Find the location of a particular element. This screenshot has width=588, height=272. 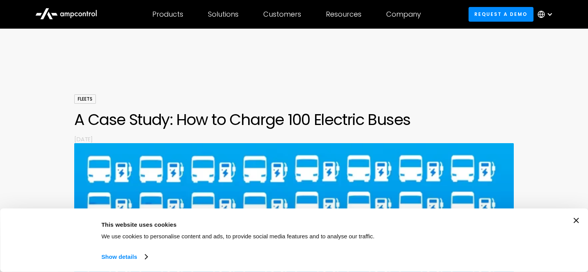

h1: A Case Study: How to Charge 100 Electric Buses is located at coordinates (294, 119).